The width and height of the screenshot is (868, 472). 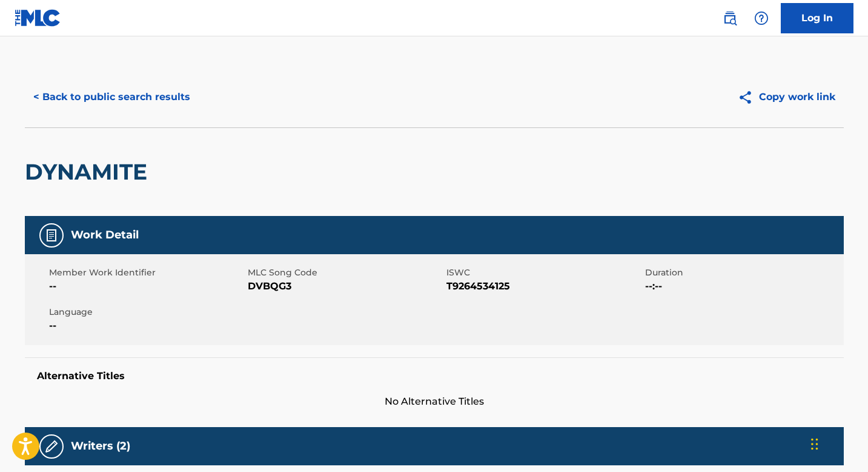 What do you see at coordinates (762, 18) in the screenshot?
I see `img: help` at bounding box center [762, 18].